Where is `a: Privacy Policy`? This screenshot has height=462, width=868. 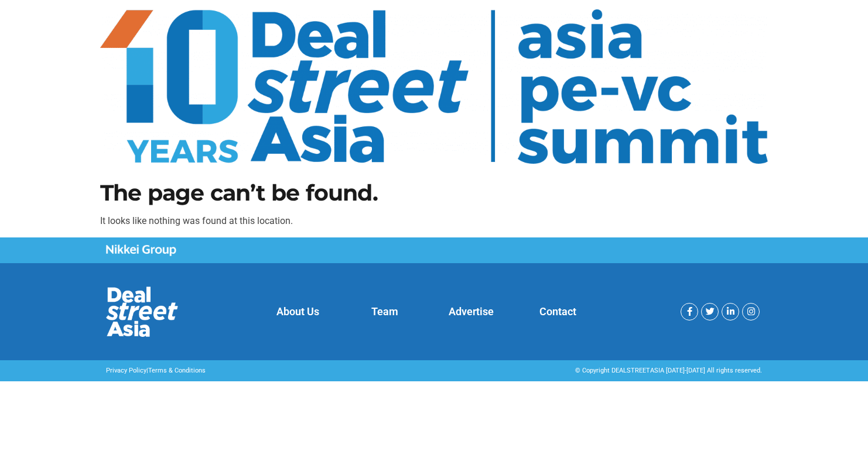
a: Privacy Policy is located at coordinates (126, 371).